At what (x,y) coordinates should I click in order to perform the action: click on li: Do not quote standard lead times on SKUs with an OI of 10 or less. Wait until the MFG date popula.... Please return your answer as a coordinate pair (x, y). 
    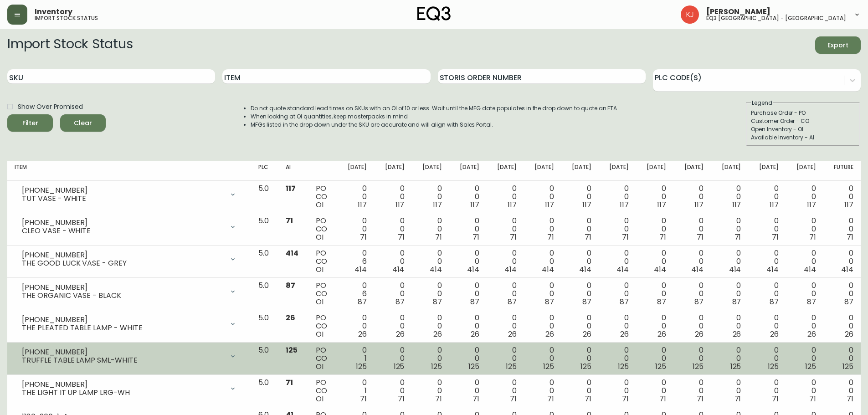
    Looking at the image, I should click on (435, 108).